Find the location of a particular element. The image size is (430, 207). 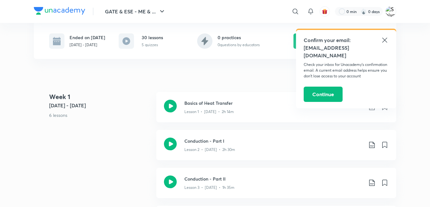

p: 5 quizzes is located at coordinates (152, 45).